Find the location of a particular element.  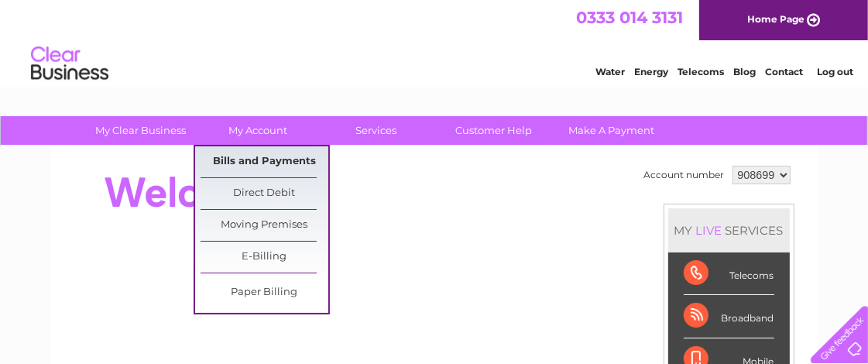

td: Account number is located at coordinates (685, 175).